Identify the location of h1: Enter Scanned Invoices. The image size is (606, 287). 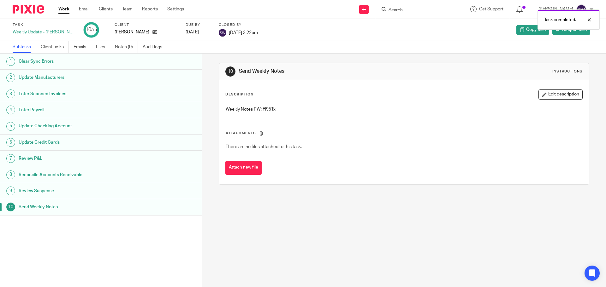
(78, 94).